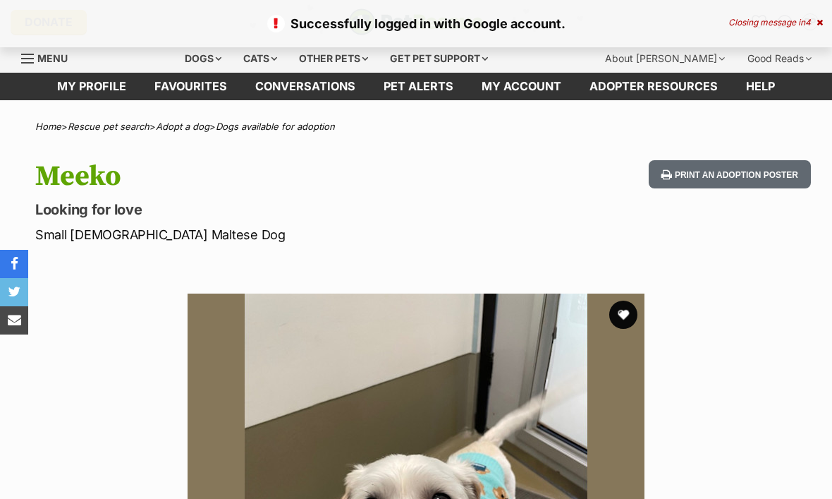  I want to click on a: Home, so click(48, 126).